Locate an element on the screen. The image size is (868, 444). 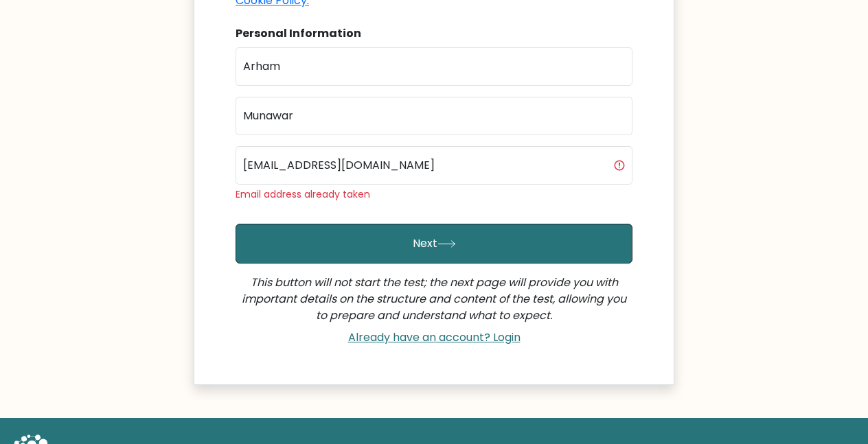
input: Email is located at coordinates (434, 166).